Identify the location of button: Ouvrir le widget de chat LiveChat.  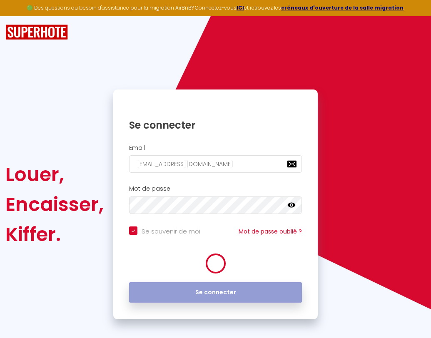
(19, 16).